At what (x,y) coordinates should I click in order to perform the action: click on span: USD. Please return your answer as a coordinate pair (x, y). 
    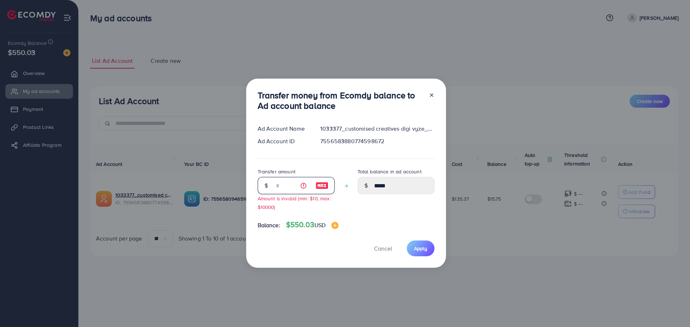
    Looking at the image, I should click on (320, 225).